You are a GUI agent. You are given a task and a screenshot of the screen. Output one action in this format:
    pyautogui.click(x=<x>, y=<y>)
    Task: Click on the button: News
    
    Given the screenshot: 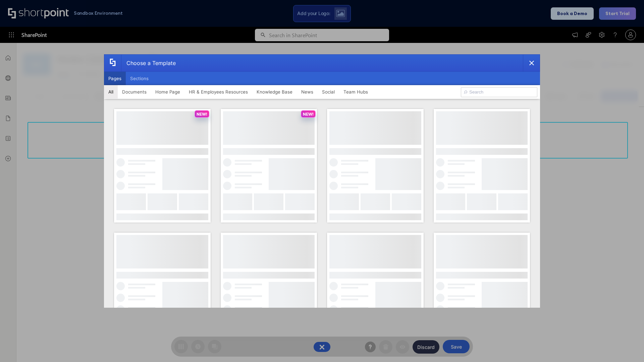 What is the action you would take?
    pyautogui.click(x=307, y=92)
    